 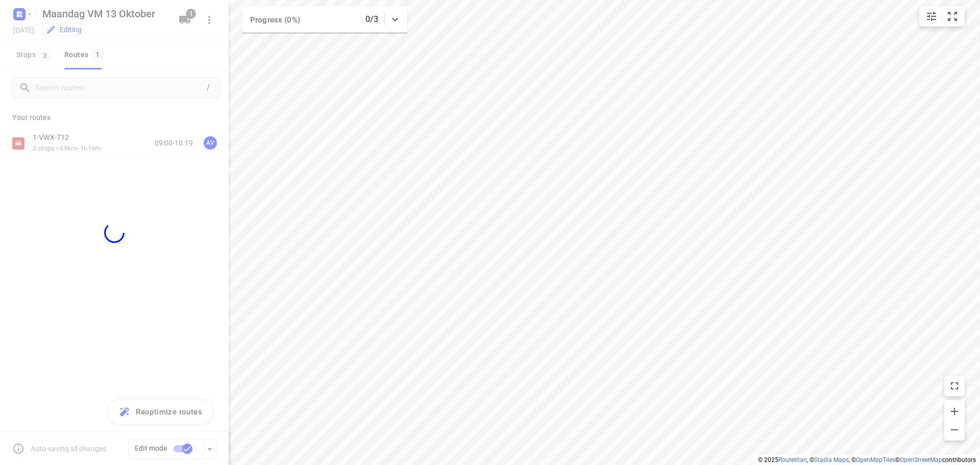 What do you see at coordinates (832, 460) in the screenshot?
I see `a: Stadia Maps` at bounding box center [832, 460].